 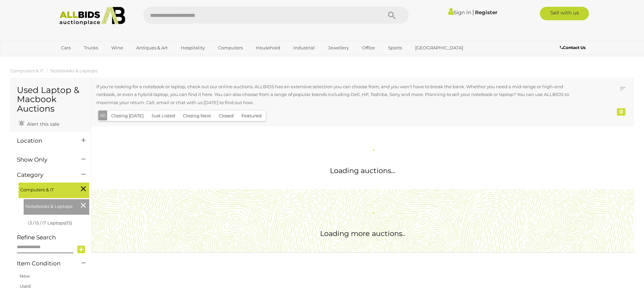 I want to click on a: Jewellery, so click(x=339, y=48).